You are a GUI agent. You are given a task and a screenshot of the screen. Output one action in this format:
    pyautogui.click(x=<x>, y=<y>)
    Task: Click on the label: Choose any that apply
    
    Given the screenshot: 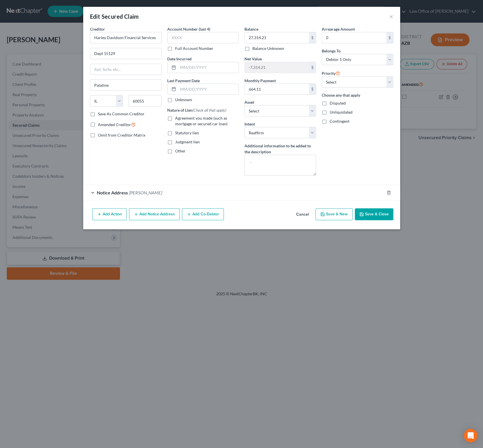 What is the action you would take?
    pyautogui.click(x=358, y=95)
    